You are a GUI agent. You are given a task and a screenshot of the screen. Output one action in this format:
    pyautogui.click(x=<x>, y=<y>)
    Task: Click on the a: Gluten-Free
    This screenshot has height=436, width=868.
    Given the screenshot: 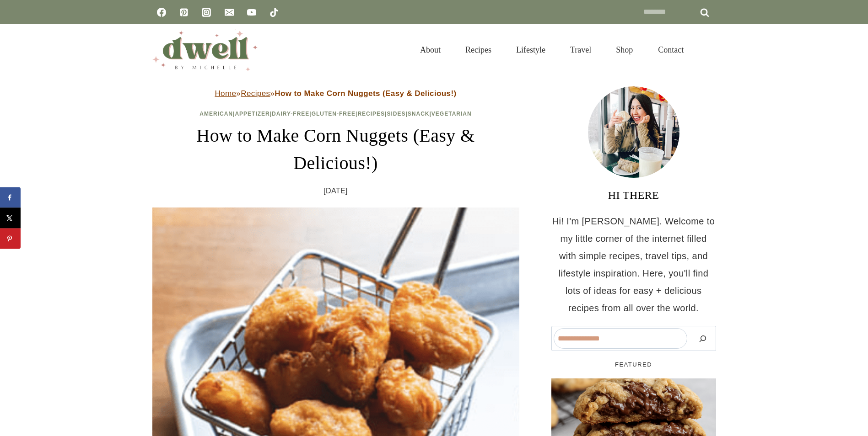 What is the action you would take?
    pyautogui.click(x=333, y=114)
    